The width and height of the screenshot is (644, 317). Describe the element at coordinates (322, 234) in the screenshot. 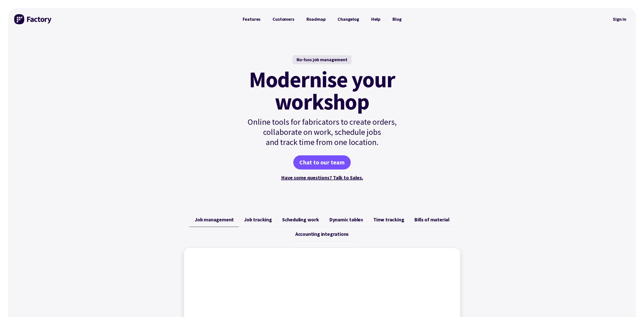

I see `span: Accounting integrations` at that location.